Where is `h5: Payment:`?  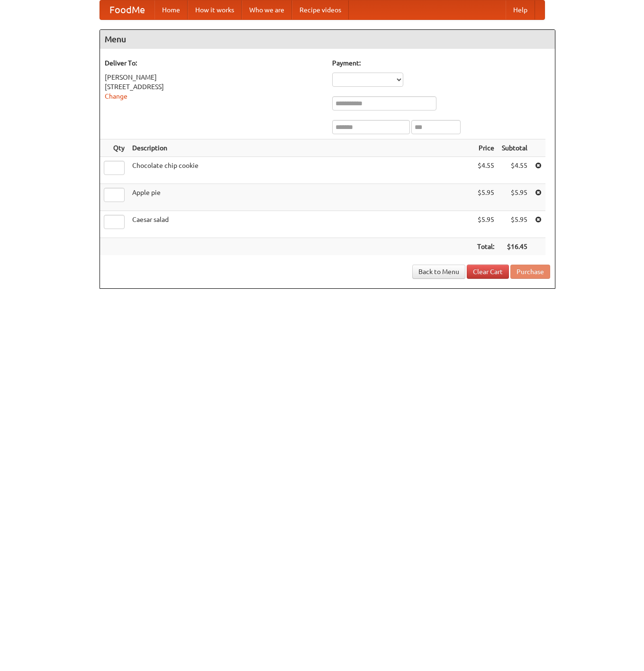 h5: Payment: is located at coordinates (441, 63).